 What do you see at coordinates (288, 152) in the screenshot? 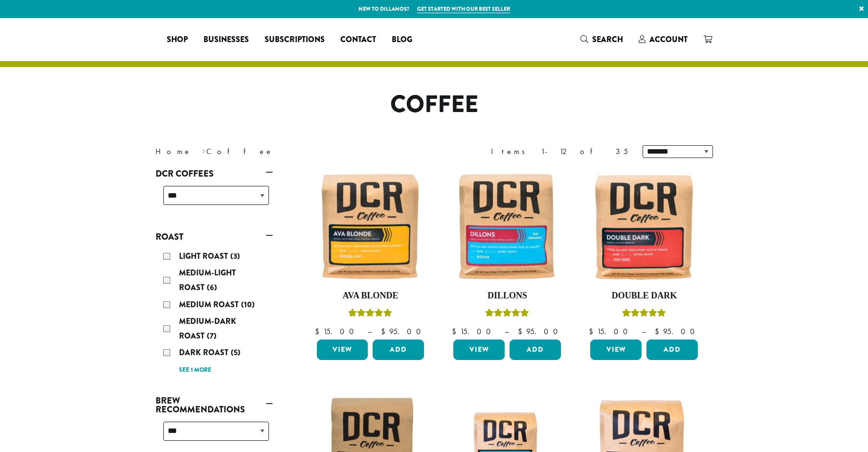
I see `nav: Breadcrumb` at bounding box center [288, 152].